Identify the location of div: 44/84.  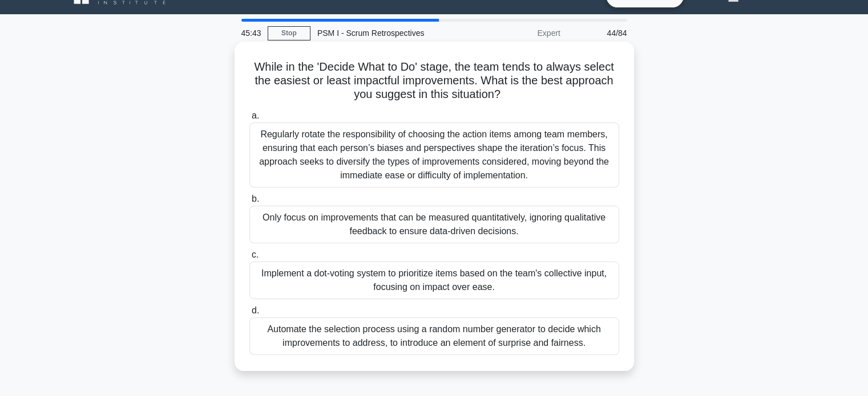
(600, 33).